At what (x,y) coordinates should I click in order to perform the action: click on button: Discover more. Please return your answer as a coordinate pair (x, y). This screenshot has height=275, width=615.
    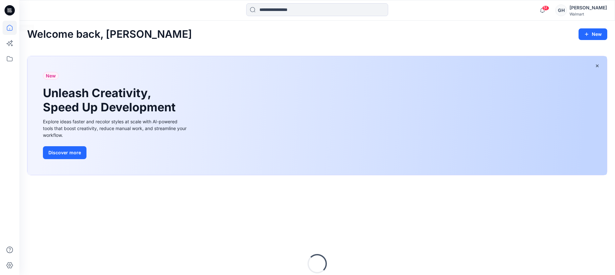
    Looking at the image, I should click on (65, 153).